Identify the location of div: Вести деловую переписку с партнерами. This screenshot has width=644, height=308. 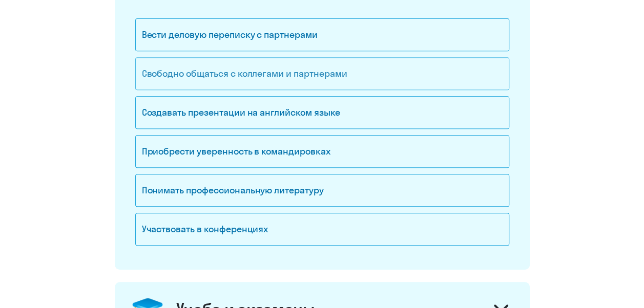
(322, 34).